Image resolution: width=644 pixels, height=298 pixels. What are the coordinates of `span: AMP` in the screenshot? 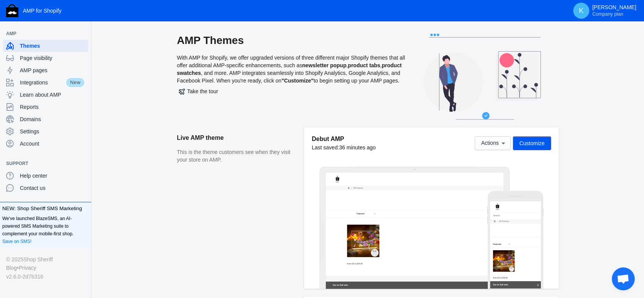 It's located at (42, 34).